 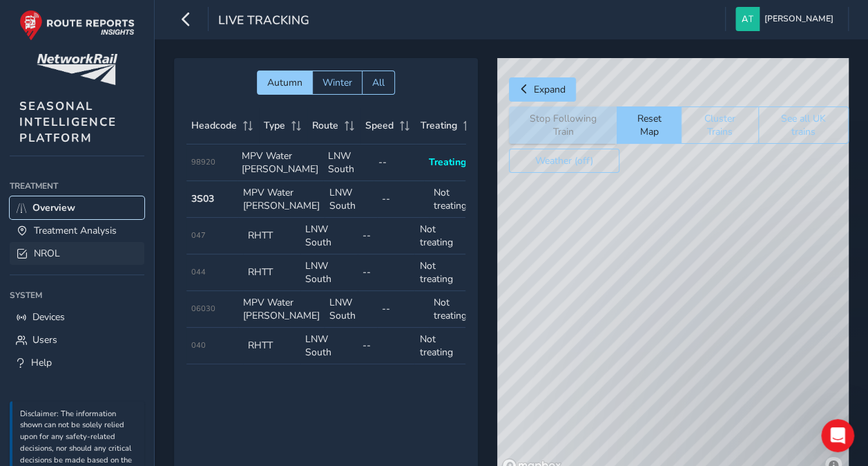 What do you see at coordinates (76, 69) in the screenshot?
I see `img: customer logo` at bounding box center [76, 69].